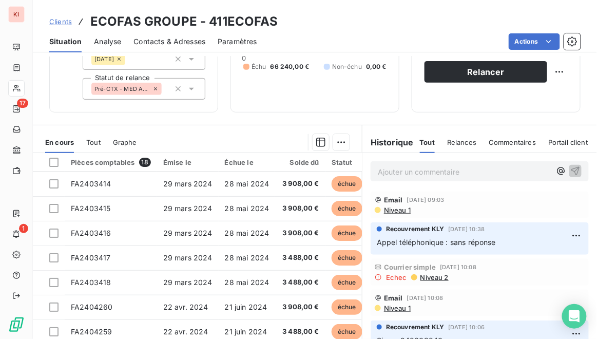 Image resolution: width=597 pixels, height=339 pixels. I want to click on a: Clients, so click(61, 22).